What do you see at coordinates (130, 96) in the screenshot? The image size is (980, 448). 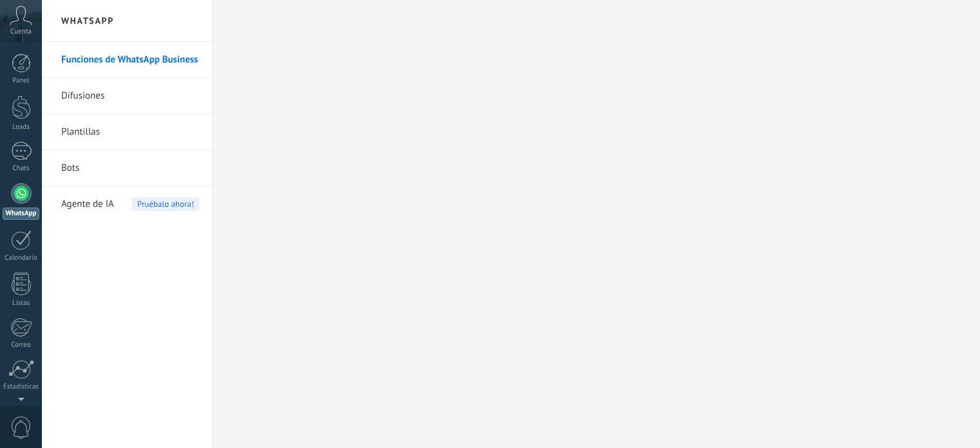 I see `a: Difusiones` at bounding box center [130, 96].